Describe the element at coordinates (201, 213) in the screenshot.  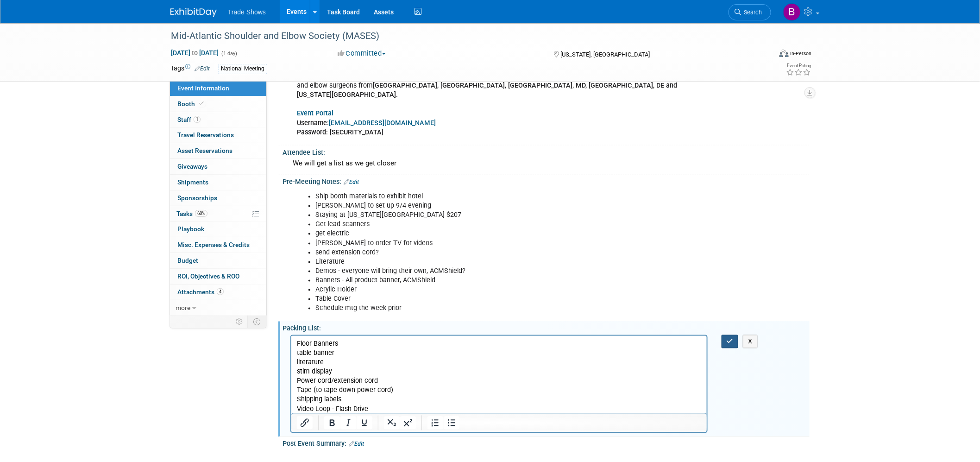
I see `span: 60%` at that location.